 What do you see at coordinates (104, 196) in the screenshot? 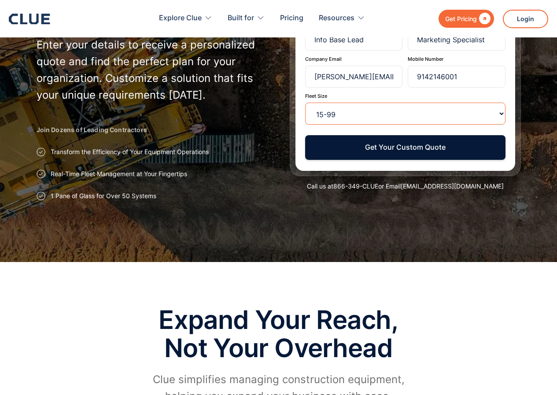
I see `p: 1 Pane of Glass for Over 50 Systems` at bounding box center [104, 196].